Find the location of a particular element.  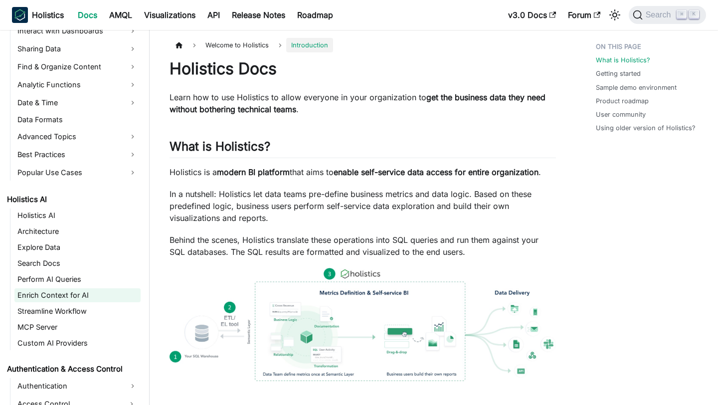

span: Introduction is located at coordinates (309, 45).